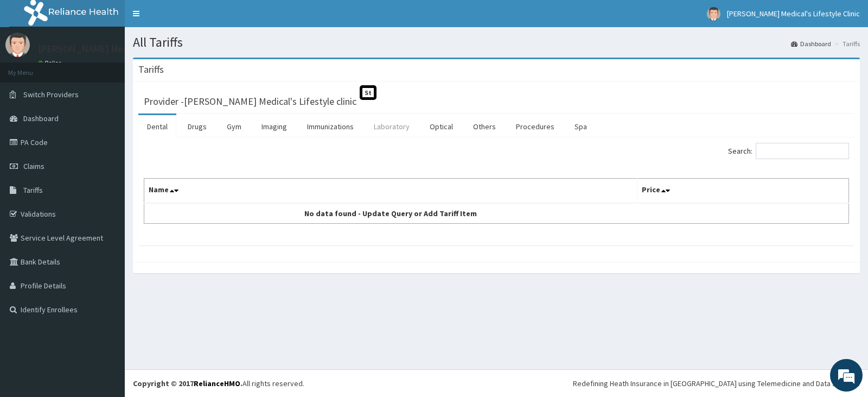 The height and width of the screenshot is (397, 868). What do you see at coordinates (802, 151) in the screenshot?
I see `input: Search:` at bounding box center [802, 151].